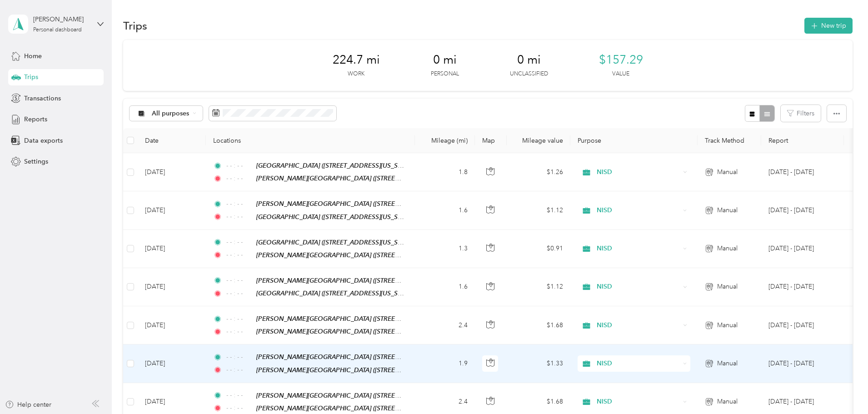 The height and width of the screenshot is (414, 868). What do you see at coordinates (445, 249) in the screenshot?
I see `td: 1.3` at bounding box center [445, 249].